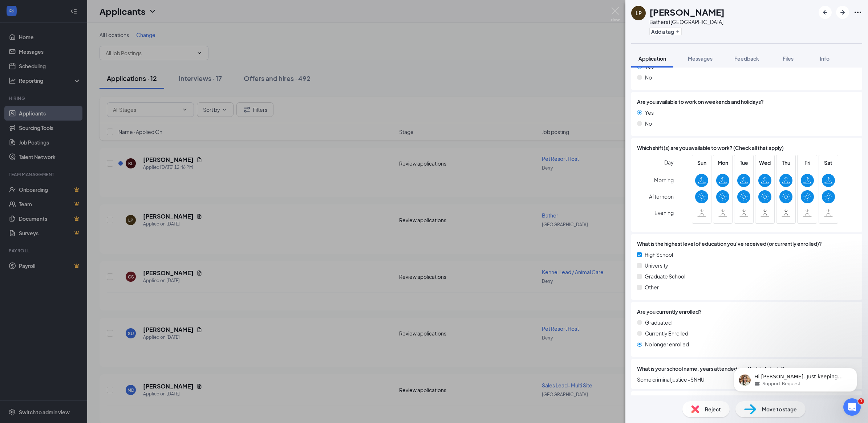  I want to click on span: University, so click(656, 266).